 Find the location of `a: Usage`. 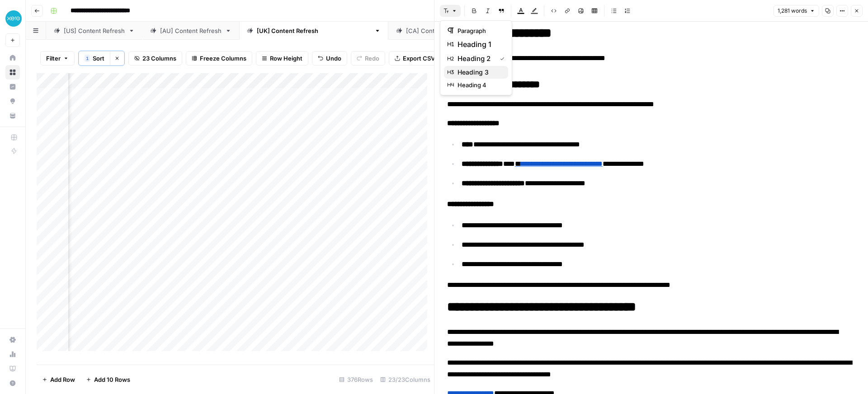

a: Usage is located at coordinates (12, 355).